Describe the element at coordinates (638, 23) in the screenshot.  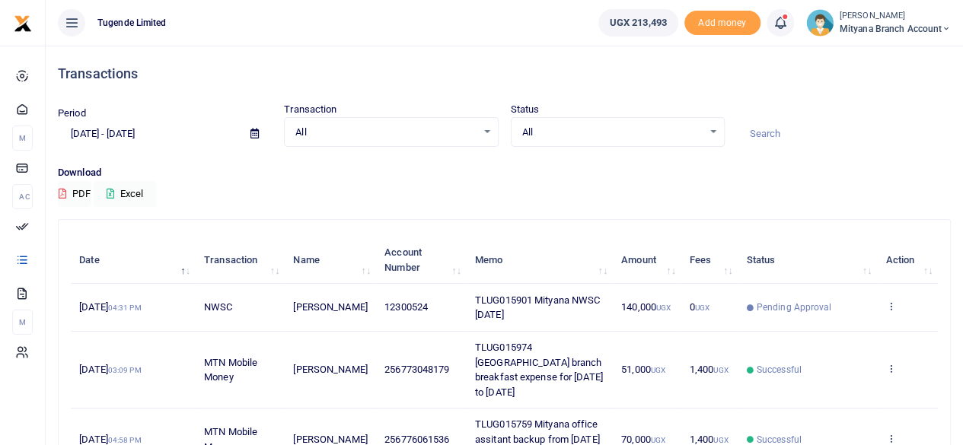
I see `span: UGX 213,493` at that location.